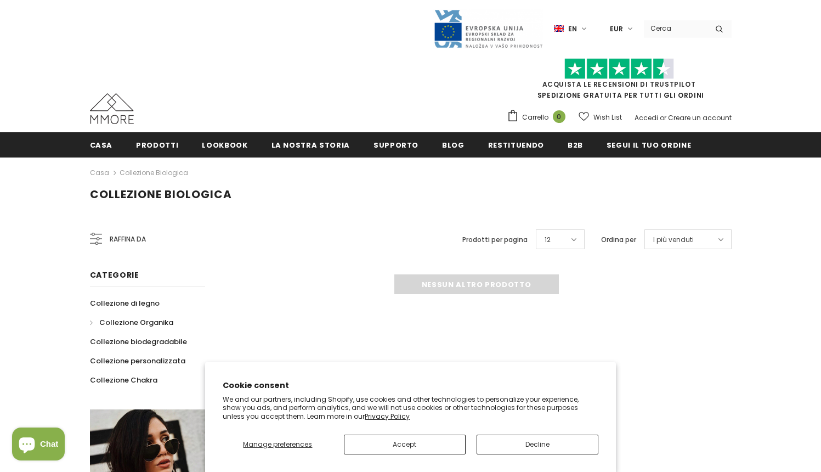  What do you see at coordinates (157, 144) in the screenshot?
I see `a: Prodotti` at bounding box center [157, 144].